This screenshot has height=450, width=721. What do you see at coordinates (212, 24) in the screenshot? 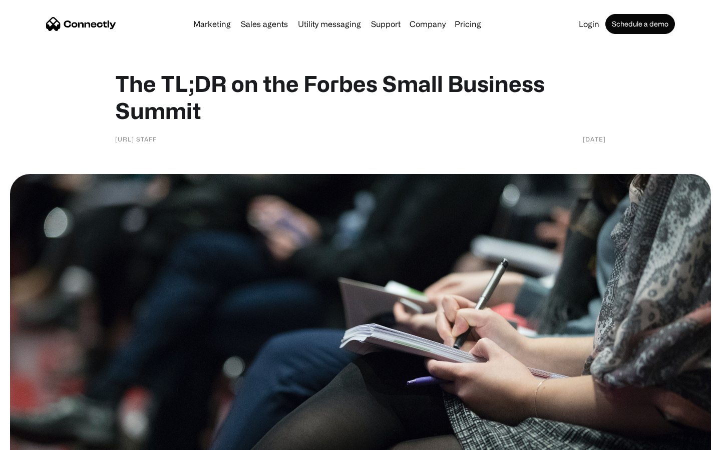
I see `a: Marketing` at bounding box center [212, 24].